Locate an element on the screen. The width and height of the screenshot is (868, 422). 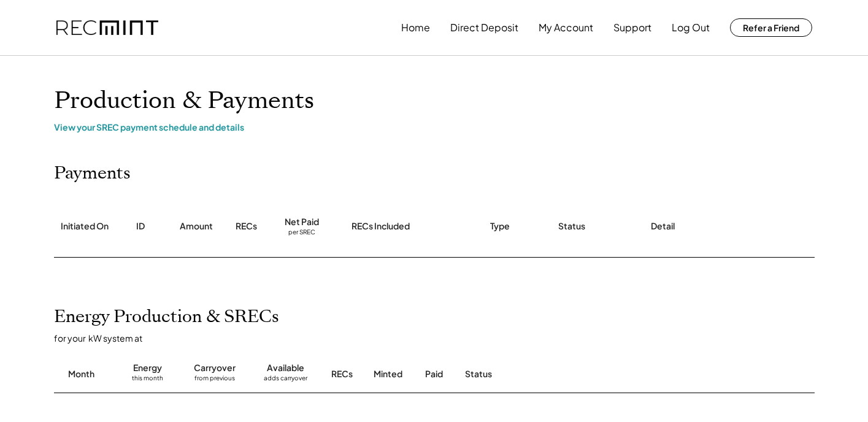
div: Minted is located at coordinates (388, 375).